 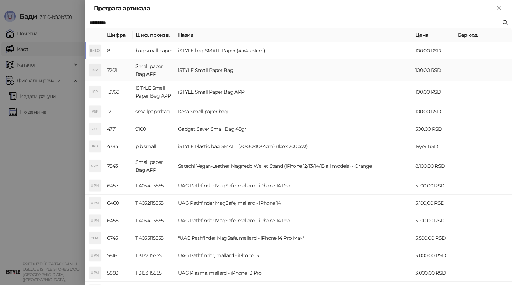 What do you see at coordinates (434, 35) in the screenshot?
I see `th: Цена` at bounding box center [434, 35].